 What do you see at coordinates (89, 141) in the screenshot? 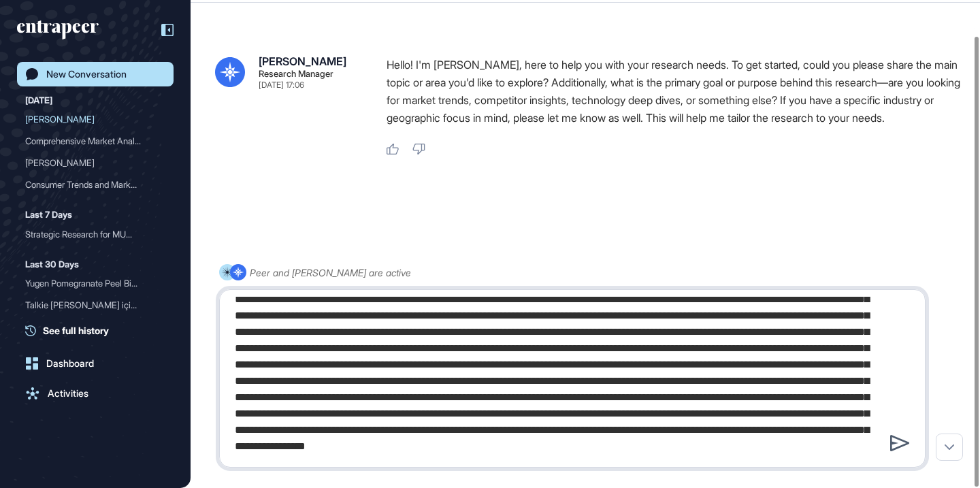
I see `div: Comprehensive Market Anal...` at bounding box center [89, 141].